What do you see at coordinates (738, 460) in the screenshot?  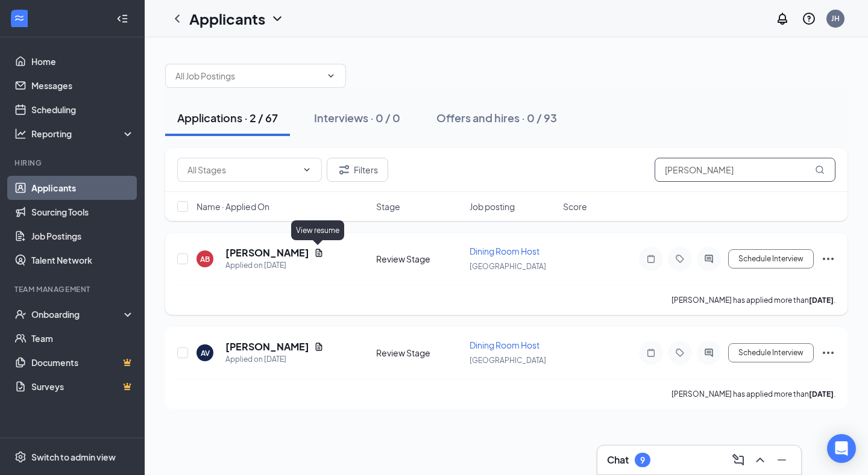 I see `svg: ComposeMessage` at bounding box center [738, 460].